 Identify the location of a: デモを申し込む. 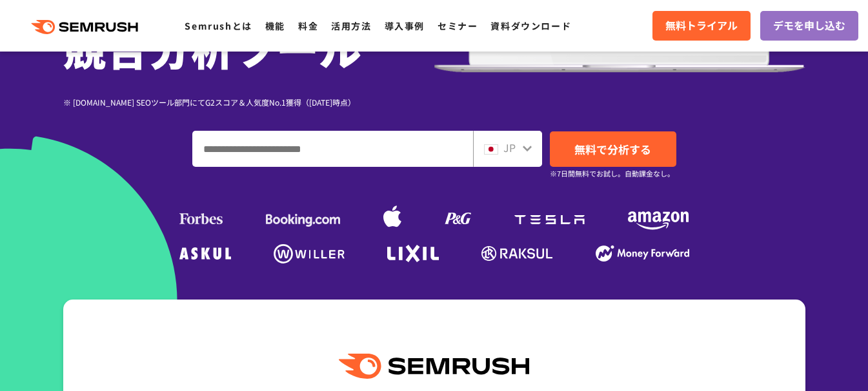
(809, 25).